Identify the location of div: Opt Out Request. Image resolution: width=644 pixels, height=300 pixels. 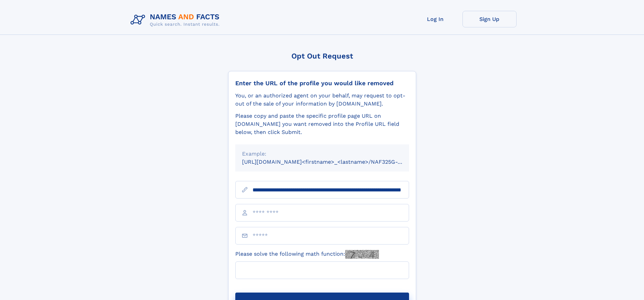
(322, 56).